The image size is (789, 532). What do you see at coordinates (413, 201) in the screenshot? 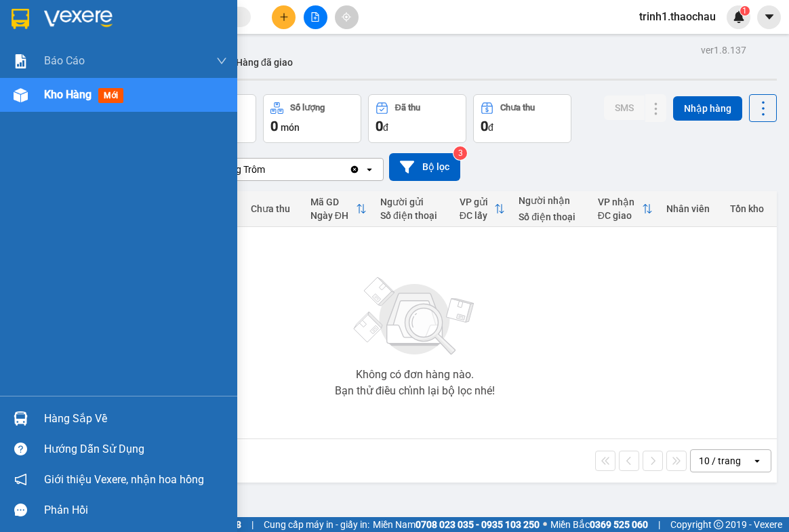
I see `div: Người gửi` at bounding box center [413, 201].